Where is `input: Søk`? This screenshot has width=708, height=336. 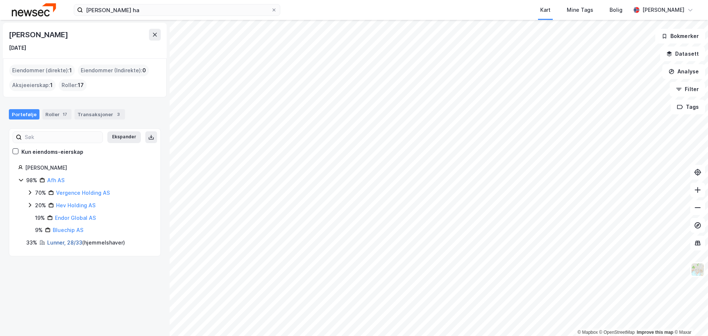 input: Søk is located at coordinates (62, 137).